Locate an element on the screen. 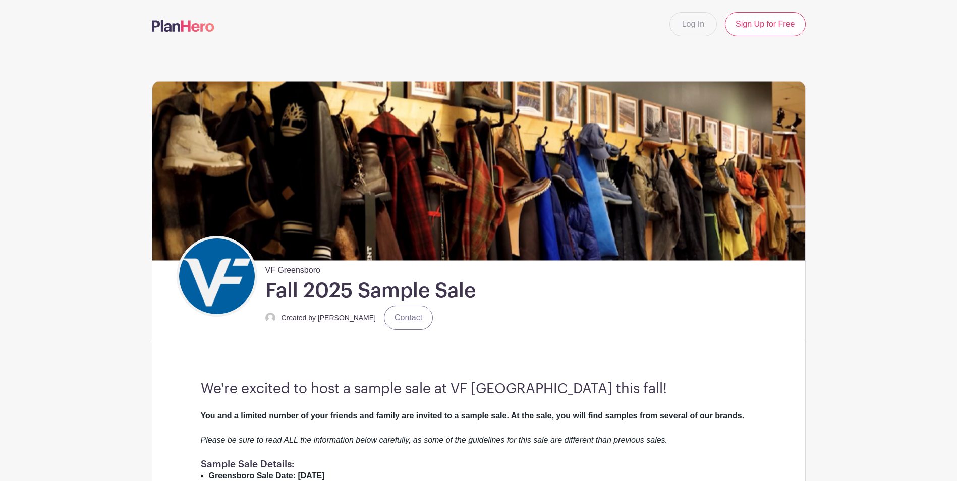 Image resolution: width=957 pixels, height=481 pixels. img: Sample%20Sale.png is located at coordinates (479, 171).